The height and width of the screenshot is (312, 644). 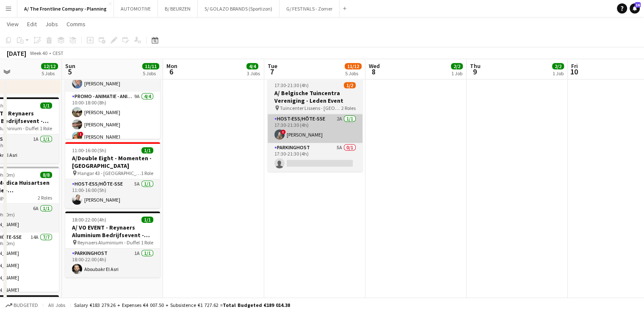 I want to click on a: Edit, so click(x=32, y=24).